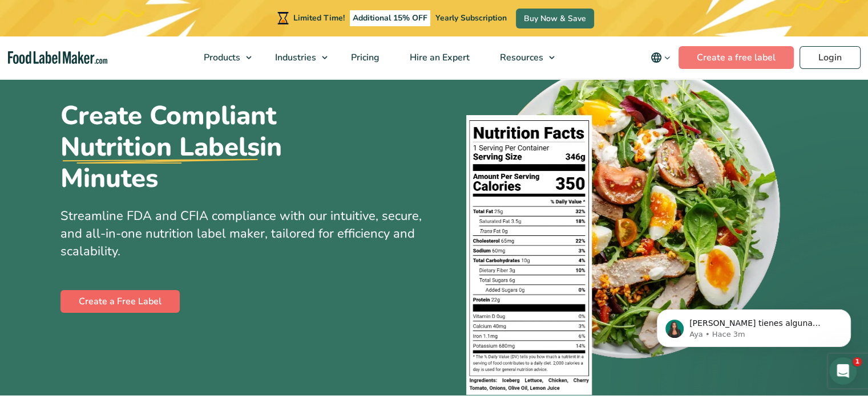 This screenshot has height=396, width=868. What do you see at coordinates (471, 18) in the screenshot?
I see `span: Yearly Subscription` at bounding box center [471, 18].